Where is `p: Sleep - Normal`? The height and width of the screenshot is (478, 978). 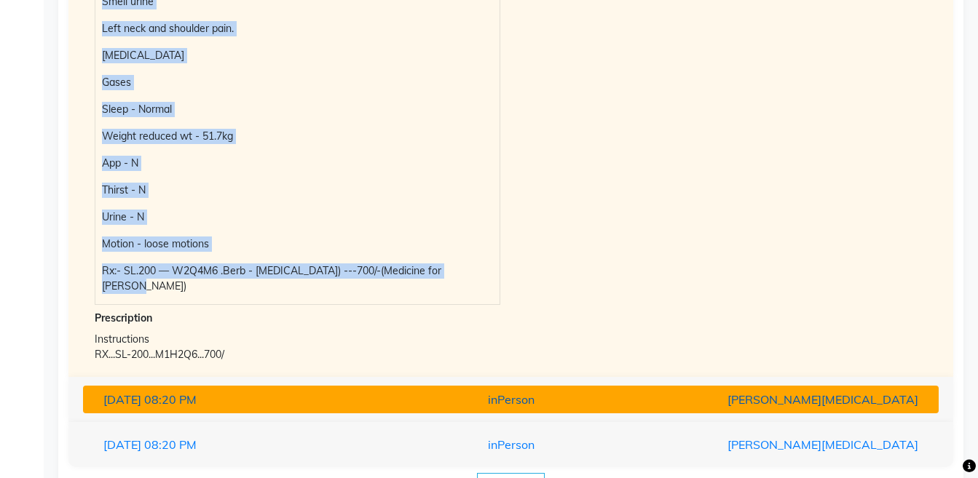
p: Sleep - Normal is located at coordinates (297, 109).